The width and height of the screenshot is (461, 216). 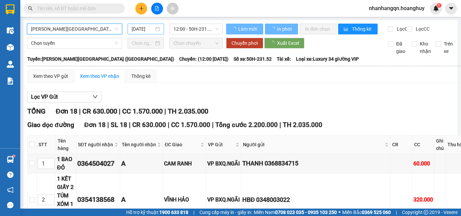 What do you see at coordinates (173, 8) in the screenshot?
I see `span: aim` at bounding box center [173, 8].